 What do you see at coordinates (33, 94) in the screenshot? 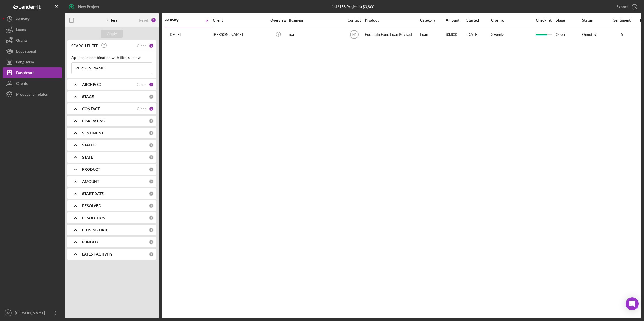
I see `button: Product Templates` at bounding box center [33, 94].